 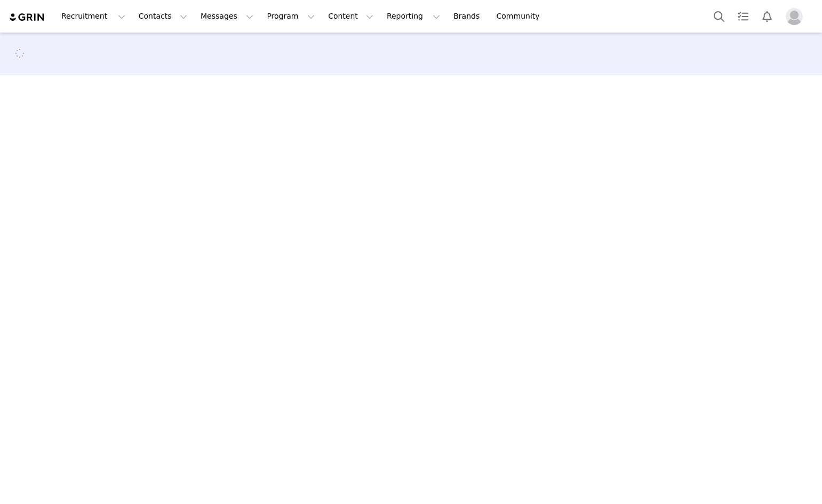 What do you see at coordinates (227, 16) in the screenshot?
I see `button: Messages` at bounding box center [227, 16].